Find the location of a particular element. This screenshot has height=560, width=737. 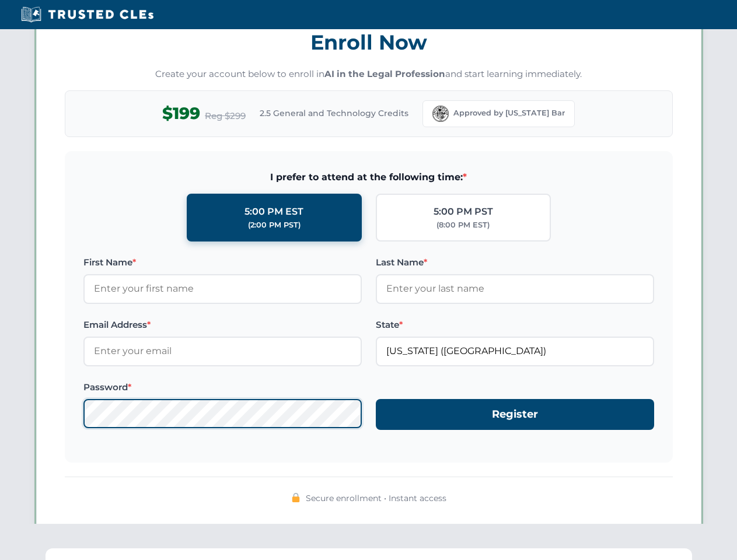

input: Enter your last name is located at coordinates (515, 289).